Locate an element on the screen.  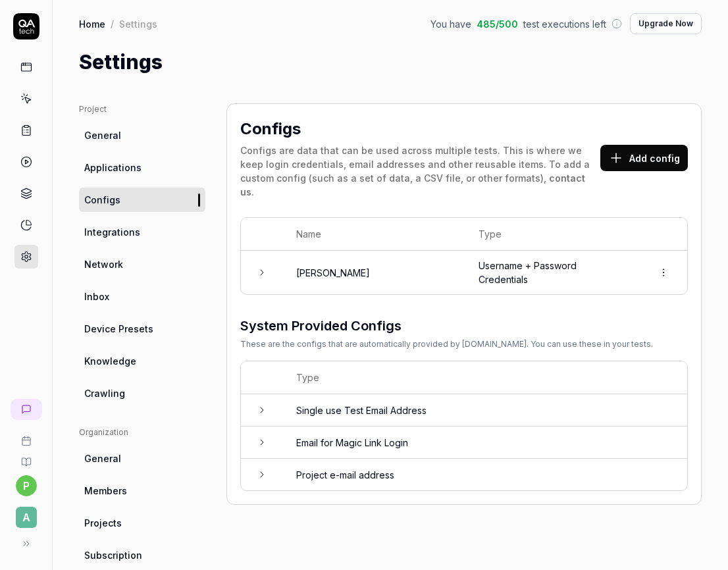
span: Projects is located at coordinates (103, 523).